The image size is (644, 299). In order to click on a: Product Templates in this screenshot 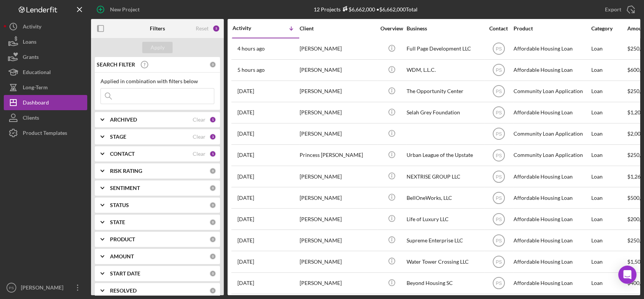, I will do `click(46, 133)`.